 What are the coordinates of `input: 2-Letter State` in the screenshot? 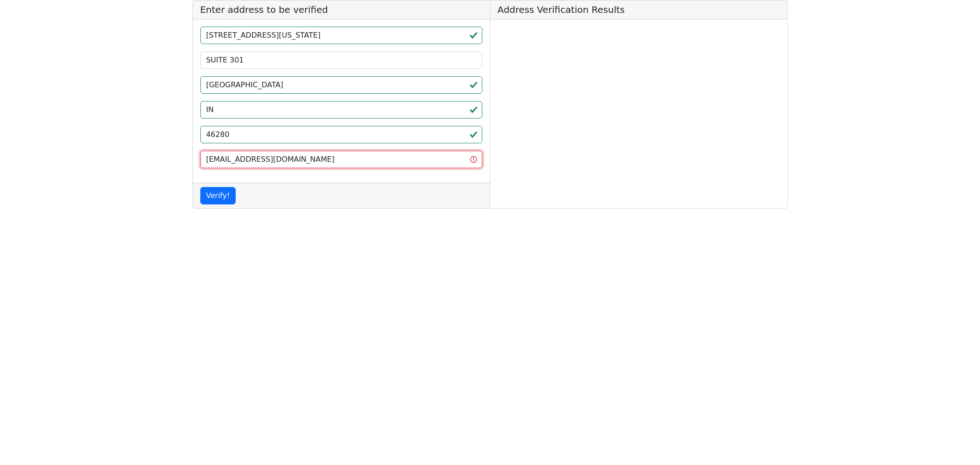 It's located at (341, 110).